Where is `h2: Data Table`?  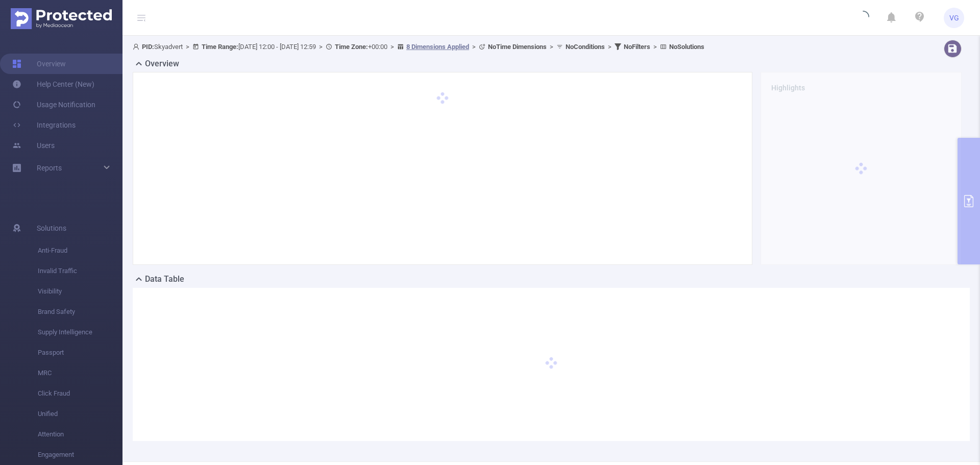
h2: Data Table is located at coordinates (165, 279).